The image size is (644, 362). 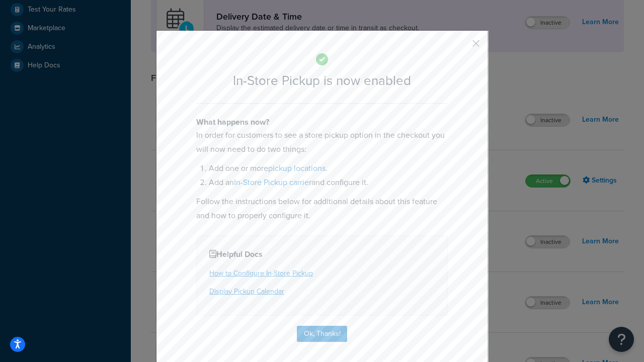 I want to click on h2: In-Store Pickup is now enabled, so click(x=322, y=80).